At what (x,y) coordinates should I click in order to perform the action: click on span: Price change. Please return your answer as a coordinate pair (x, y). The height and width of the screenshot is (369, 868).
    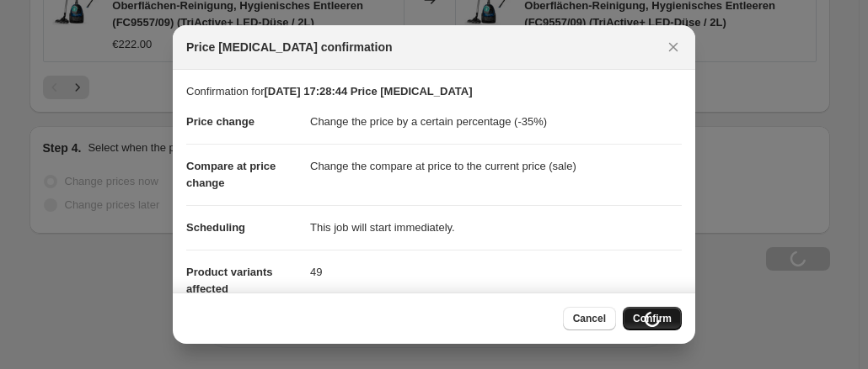
    Looking at the image, I should click on (220, 121).